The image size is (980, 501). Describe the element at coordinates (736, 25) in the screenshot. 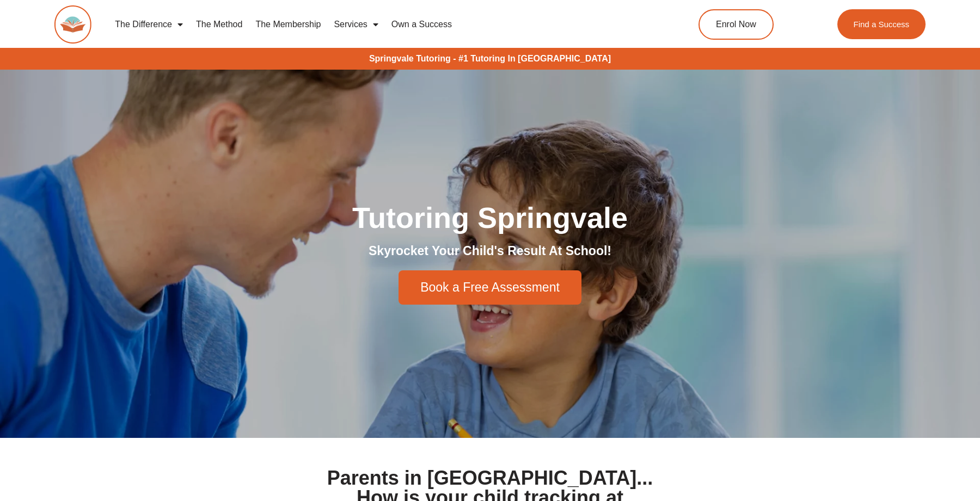

I see `a: Enrol Now` at that location.